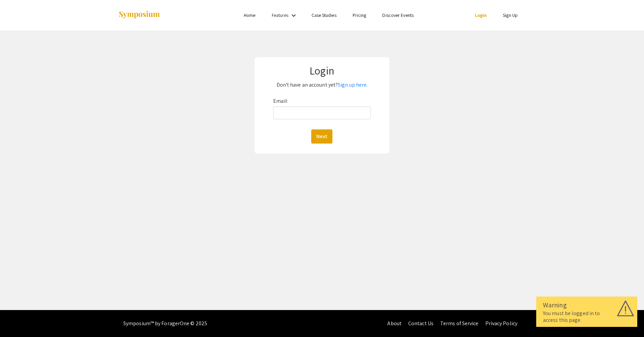  What do you see at coordinates (459, 324) in the screenshot?
I see `a: Terms of Service` at bounding box center [459, 324].